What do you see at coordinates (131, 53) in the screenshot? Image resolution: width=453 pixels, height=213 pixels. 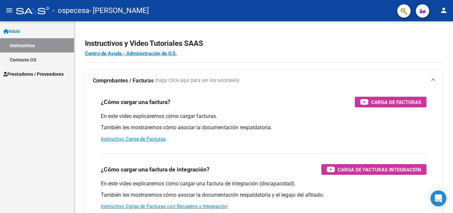 I see `a: Centro de Ayuda - Administración de O.S.` at bounding box center [131, 53].